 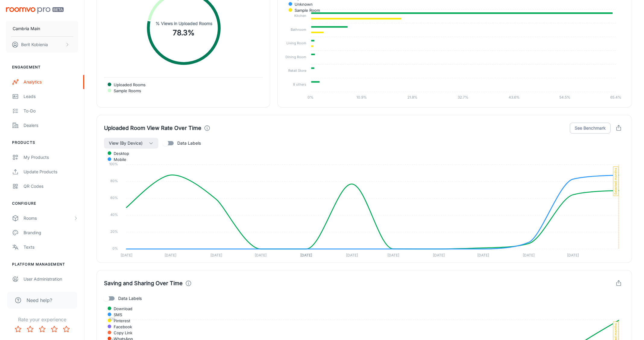 What do you see at coordinates (42, 44) in the screenshot?
I see `button: Berit Kobienia` at bounding box center [42, 44].